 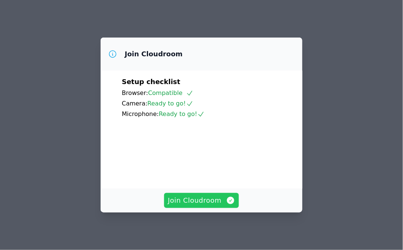 What do you see at coordinates (140, 114) in the screenshot?
I see `span: Microphone:` at bounding box center [140, 114].